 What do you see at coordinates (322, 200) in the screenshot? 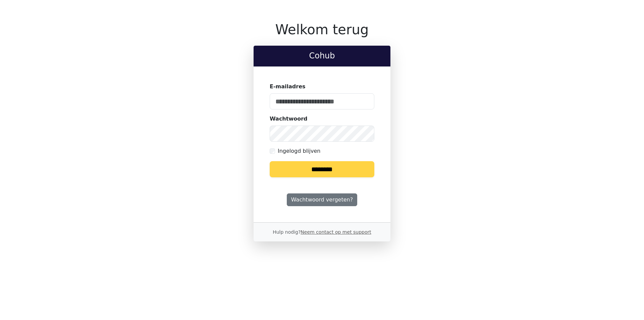
I see `a: Wachtwoord vergeten?` at bounding box center [322, 200].